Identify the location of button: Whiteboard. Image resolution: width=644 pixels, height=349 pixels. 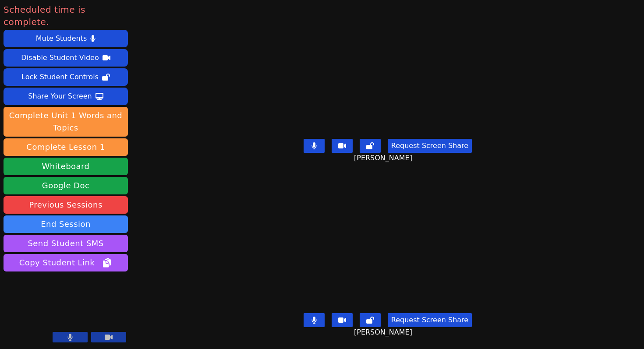
(66, 166).